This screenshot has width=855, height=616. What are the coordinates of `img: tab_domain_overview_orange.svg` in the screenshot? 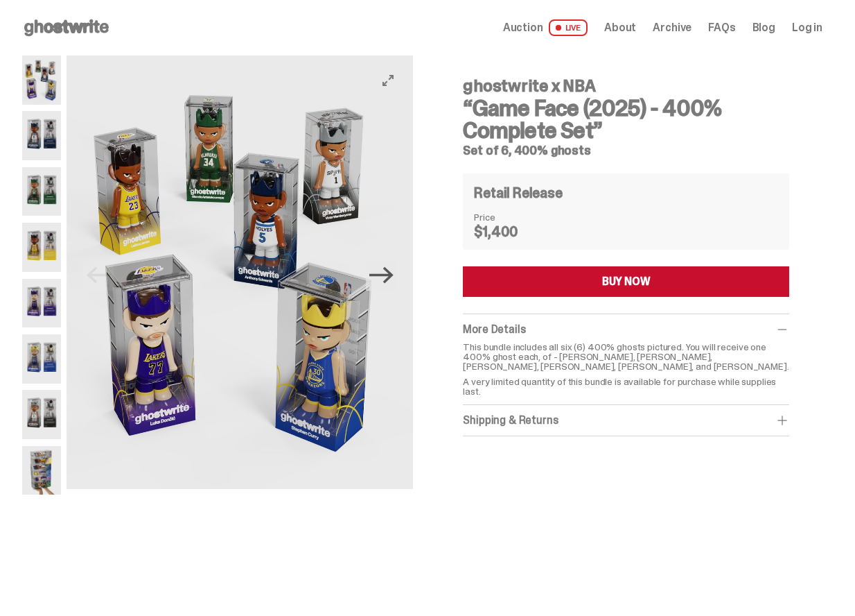 It's located at (43, 86).